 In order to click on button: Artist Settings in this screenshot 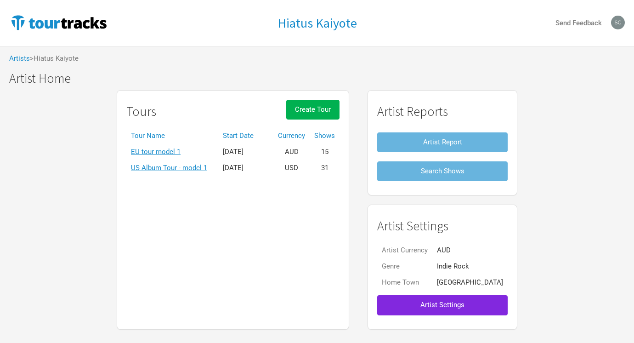, I will do `click(443, 305)`.